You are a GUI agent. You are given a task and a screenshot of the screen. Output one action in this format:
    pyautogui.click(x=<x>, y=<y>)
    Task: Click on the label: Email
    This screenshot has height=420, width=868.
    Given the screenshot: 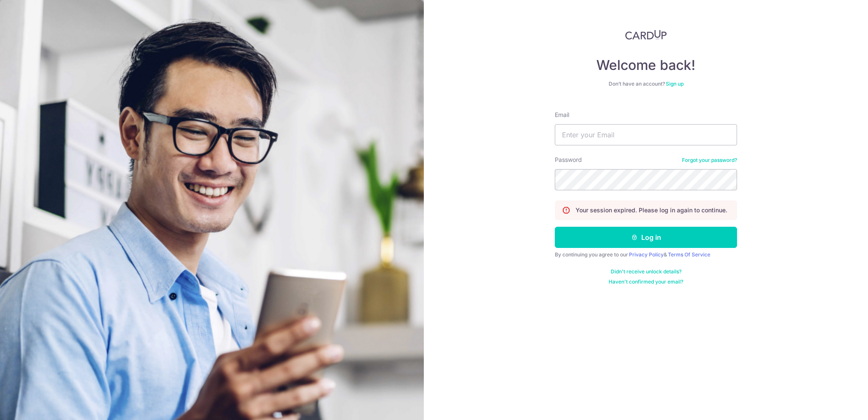 What is the action you would take?
    pyautogui.click(x=562, y=115)
    